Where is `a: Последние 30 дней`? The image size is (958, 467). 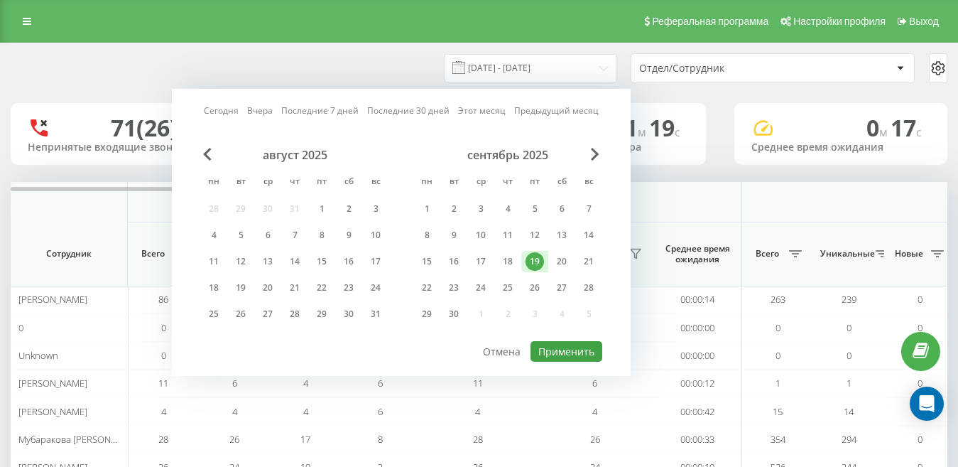 a: Последние 30 дней is located at coordinates (408, 110).